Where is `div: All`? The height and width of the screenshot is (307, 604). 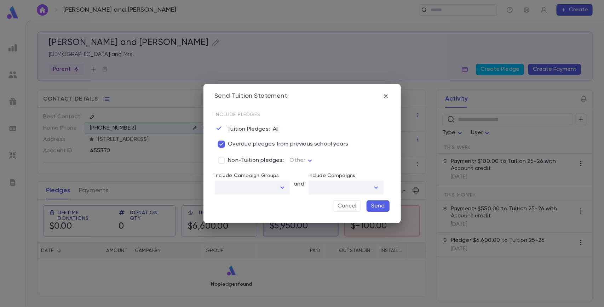 div: All is located at coordinates (245, 128).